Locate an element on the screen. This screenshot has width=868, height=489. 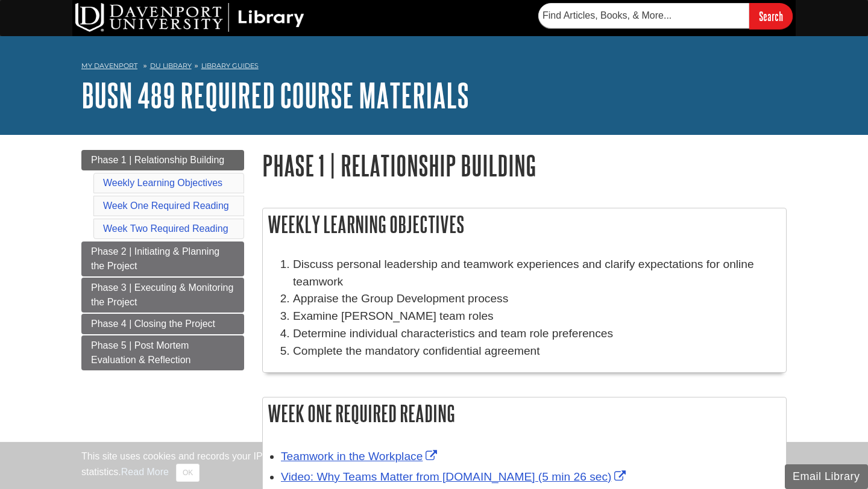
h2: Week One Required Reading is located at coordinates (524, 413).